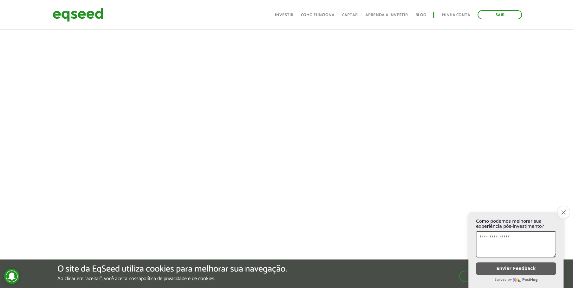 The height and width of the screenshot is (288, 573). I want to click on a: Captar, so click(350, 15).